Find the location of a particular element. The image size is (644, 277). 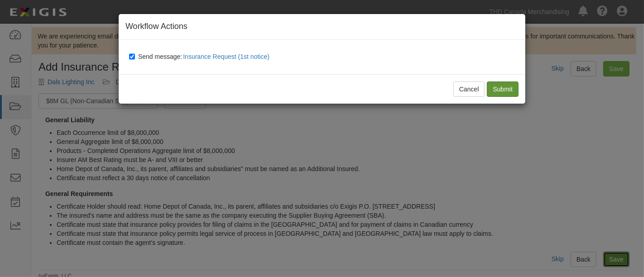

button: Cancel is located at coordinates (469, 89).